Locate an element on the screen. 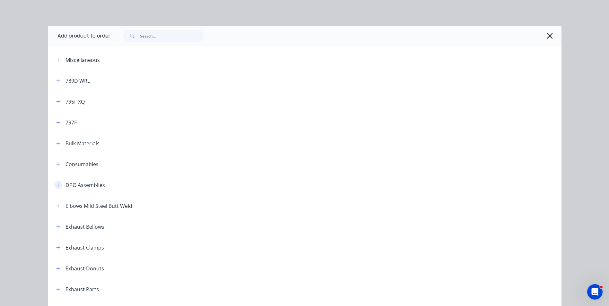  input: Search... is located at coordinates (172, 36).